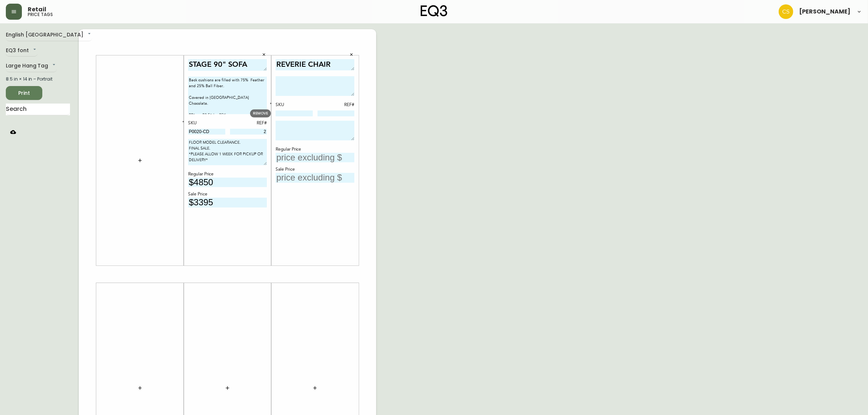 The image size is (868, 415). Describe the element at coordinates (24, 93) in the screenshot. I see `span: Print` at that location.